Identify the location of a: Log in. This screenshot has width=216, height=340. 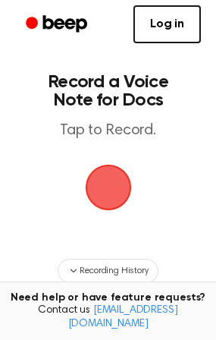
(167, 24).